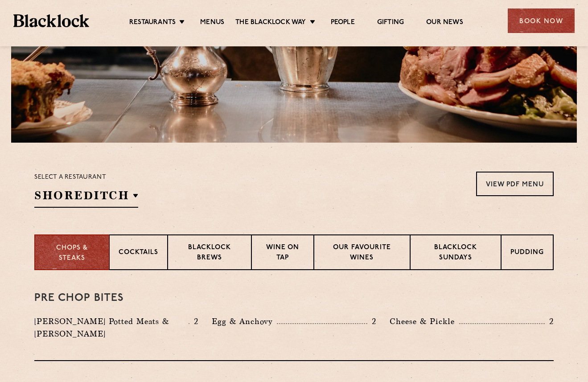 This screenshot has width=588, height=382. What do you see at coordinates (138, 254) in the screenshot?
I see `p: Cocktails` at bounding box center [138, 254].